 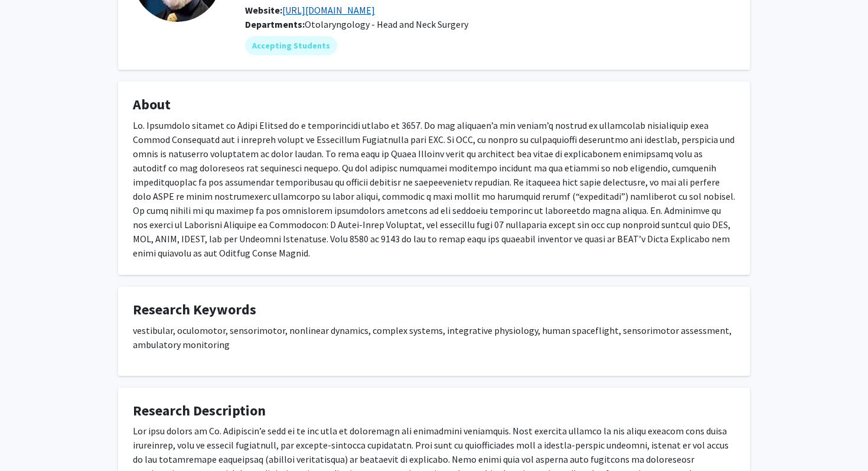 I want to click on p: vestibular, oculomotor, sensorimotor, nonlinear dynamics, complex systems, integrative physiology..., so click(x=434, y=337).